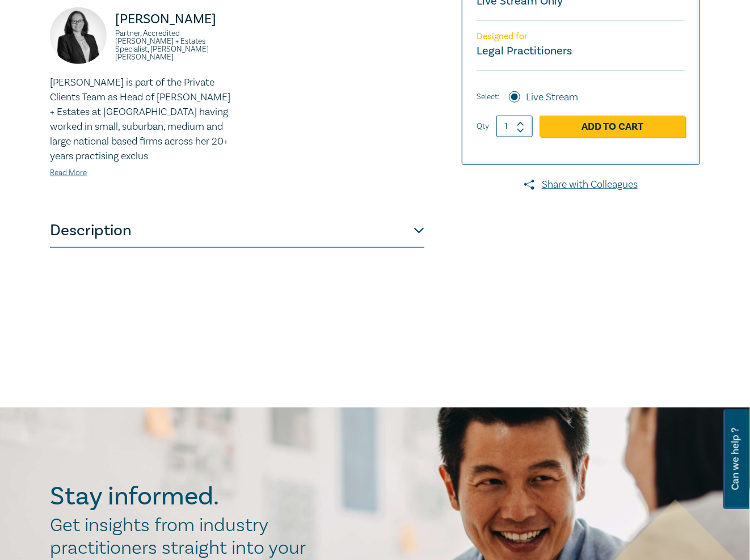  I want to click on img: https://s3.ap-southeast-2.amazonaws.com/leo-cussen-store-production-content/Contacts/Naomi%20Guye..., so click(78, 36).